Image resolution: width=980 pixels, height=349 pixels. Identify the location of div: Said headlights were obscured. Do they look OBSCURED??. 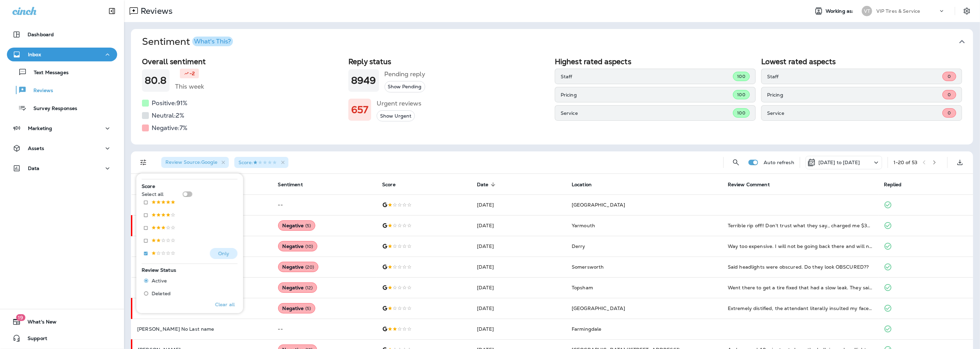
(800, 267).